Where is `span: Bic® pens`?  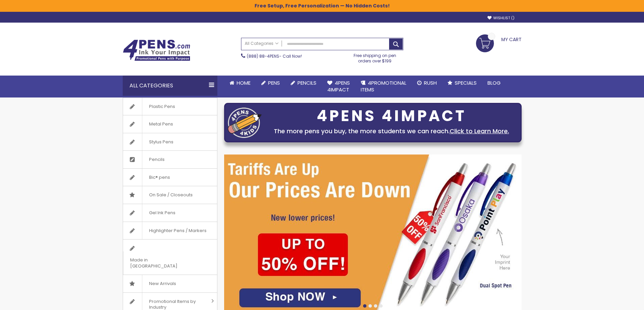
span: Bic® pens is located at coordinates (159, 178).